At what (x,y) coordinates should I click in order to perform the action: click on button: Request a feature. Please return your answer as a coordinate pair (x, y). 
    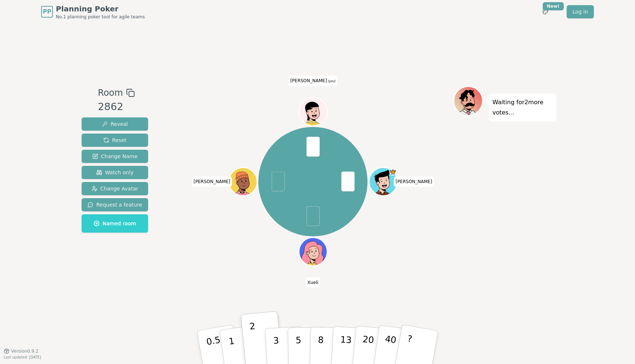
    Looking at the image, I should click on (115, 204).